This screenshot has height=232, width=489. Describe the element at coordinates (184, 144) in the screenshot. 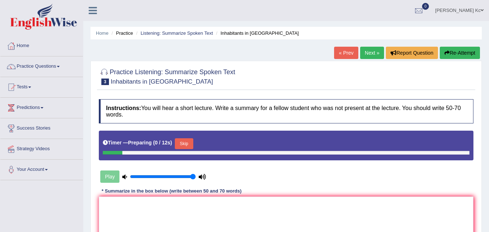

I see `button: Skip` at that location.